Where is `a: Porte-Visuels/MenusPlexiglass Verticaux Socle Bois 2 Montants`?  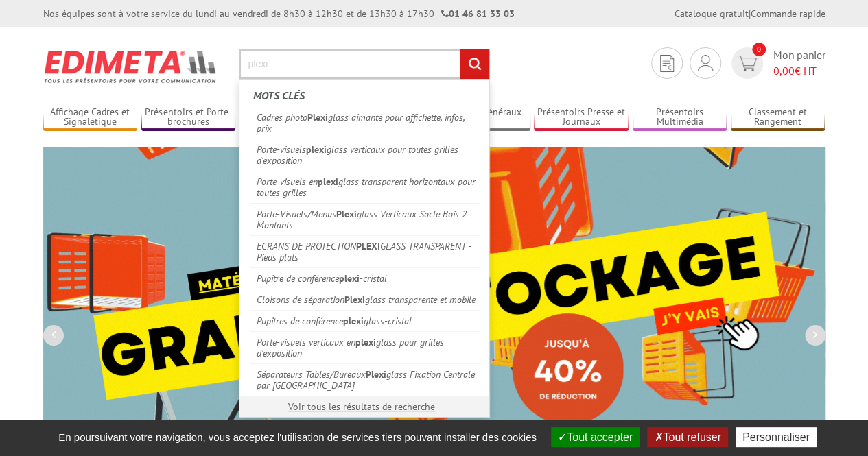
a: Porte-Visuels/MenusPlexiglass Verticaux Socle Bois 2 Montants is located at coordinates (364, 219).